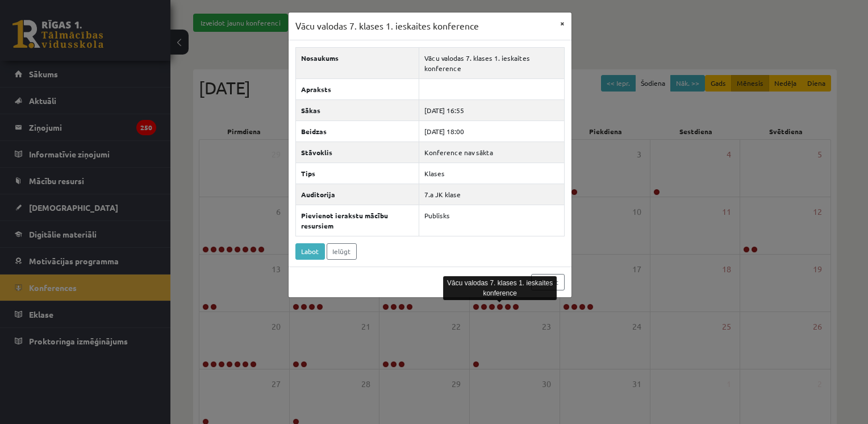 The height and width of the screenshot is (424, 868). I want to click on a: Labot, so click(310, 251).